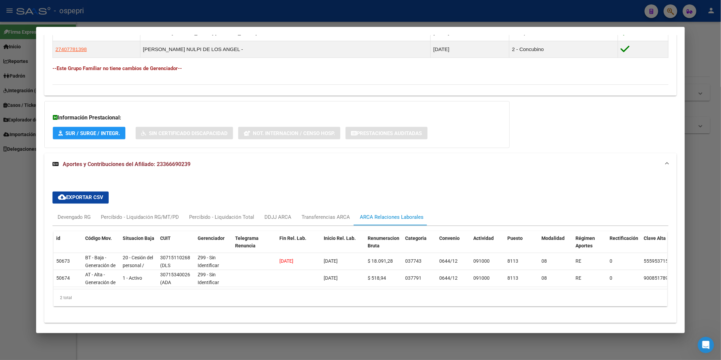 The width and height of the screenshot is (721, 360). Describe the element at coordinates (454, 247) in the screenshot. I see `datatable-header-cell: Convenio` at that location.